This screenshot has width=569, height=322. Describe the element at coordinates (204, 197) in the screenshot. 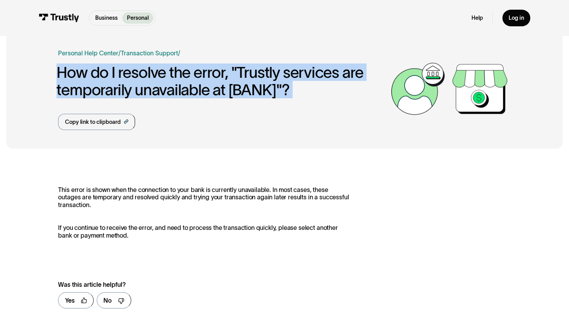

I see `p: This error is shown when the connection to your bank is currently unavailable. In most cases, the...` at that location.